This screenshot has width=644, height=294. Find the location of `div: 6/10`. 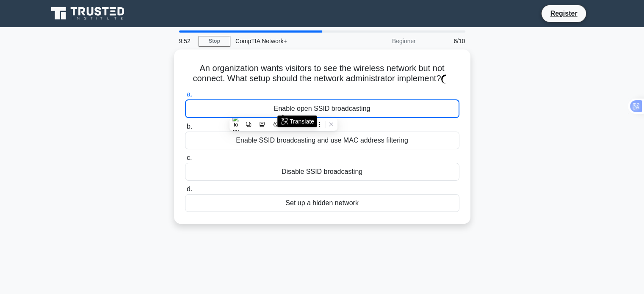

div: 6/10 is located at coordinates (445, 41).